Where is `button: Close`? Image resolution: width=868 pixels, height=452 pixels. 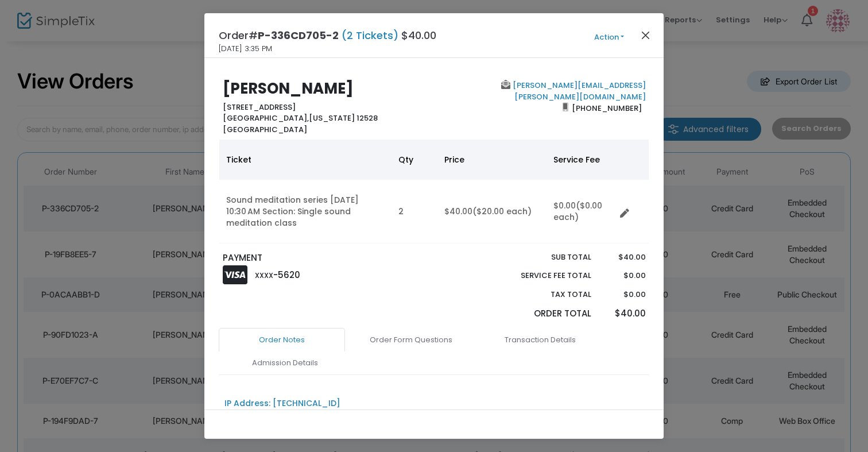 button: Close is located at coordinates (646, 35).